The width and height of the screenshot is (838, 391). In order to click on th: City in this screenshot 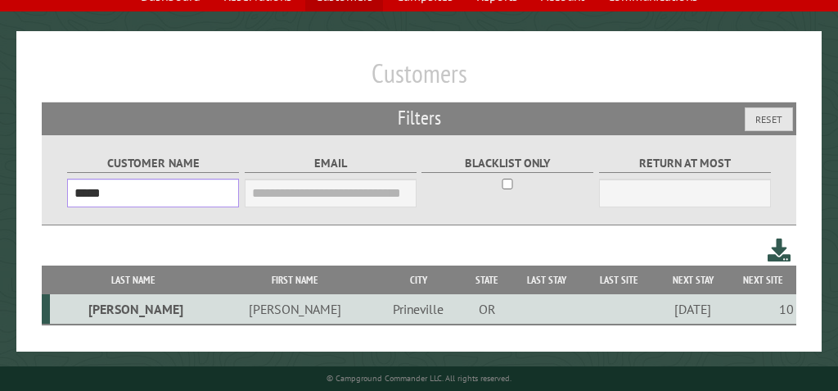, I will do `click(419, 279)`.